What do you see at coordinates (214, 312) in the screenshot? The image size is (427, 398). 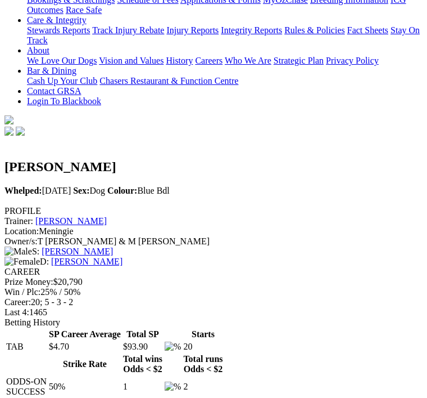 I see `div: 1465` at bounding box center [214, 312].